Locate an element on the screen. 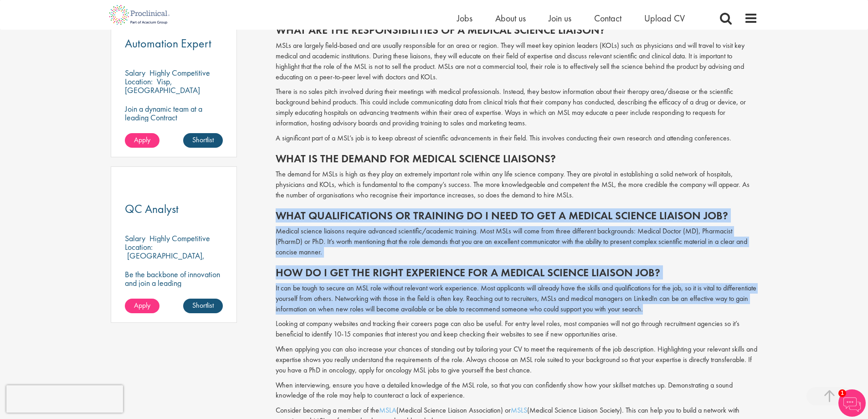  a: Automation Expert is located at coordinates (174, 43).